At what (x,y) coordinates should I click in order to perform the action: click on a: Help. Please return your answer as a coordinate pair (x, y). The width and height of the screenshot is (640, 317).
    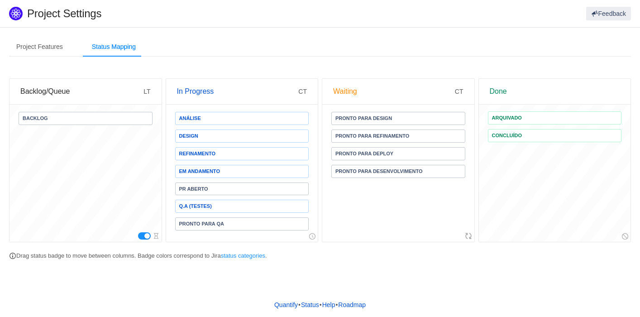
    Looking at the image, I should click on (328, 304).